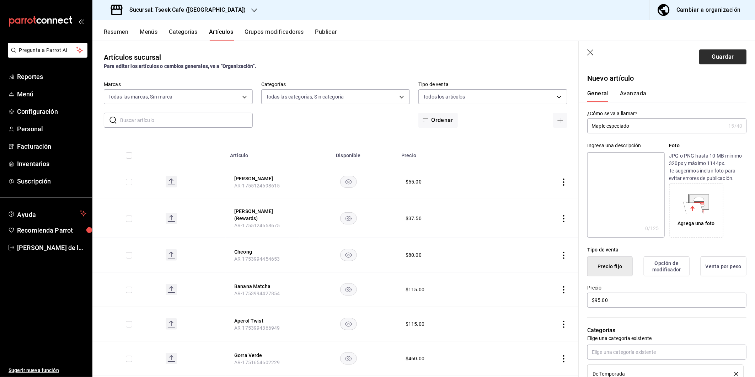  Describe the element at coordinates (633, 96) in the screenshot. I see `button: Avanzada` at that location.